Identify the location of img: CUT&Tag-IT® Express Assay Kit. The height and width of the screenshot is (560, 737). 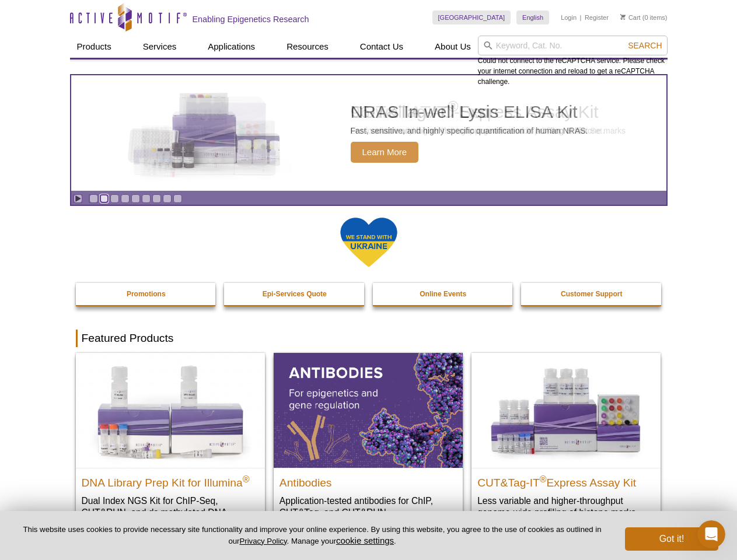
(566, 410).